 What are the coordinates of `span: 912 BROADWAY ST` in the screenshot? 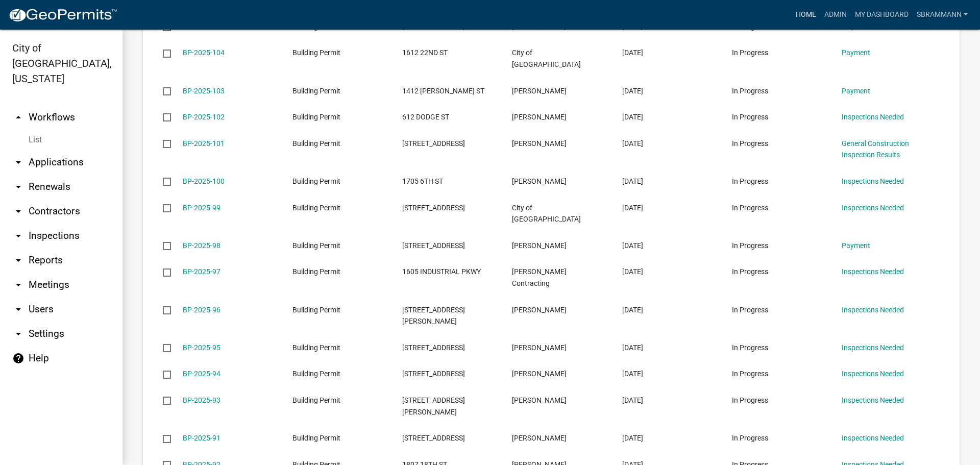 It's located at (434, 437).